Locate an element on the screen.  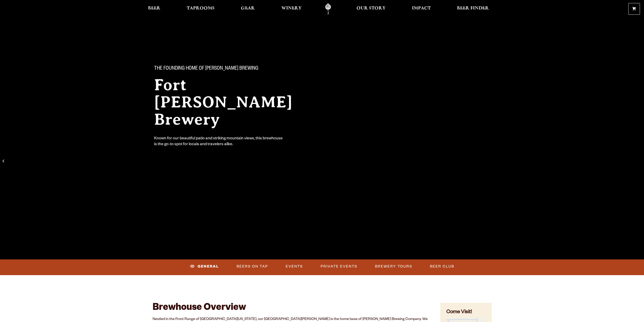
a: Private Events is located at coordinates (339, 267).